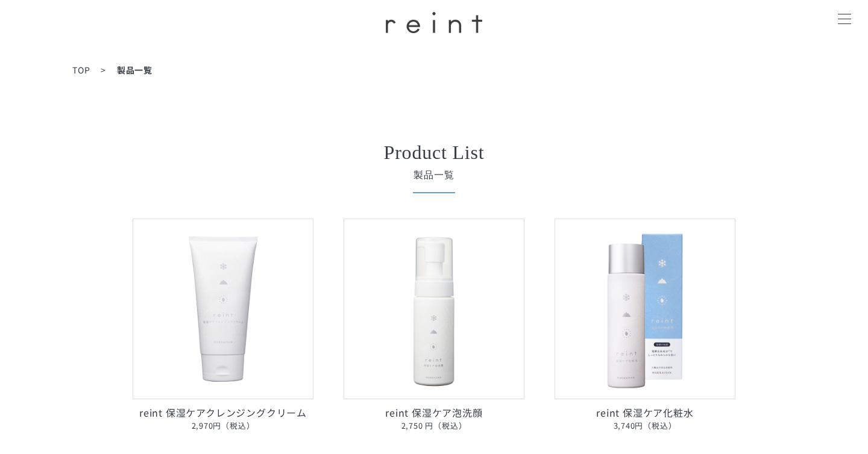 Image resolution: width=868 pixels, height=454 pixels. Describe the element at coordinates (81, 70) in the screenshot. I see `a: TOP` at that location.